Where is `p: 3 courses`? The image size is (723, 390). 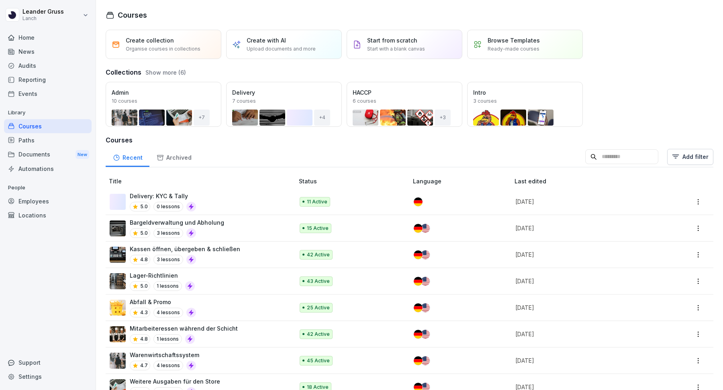
p: 3 courses is located at coordinates (485, 101).